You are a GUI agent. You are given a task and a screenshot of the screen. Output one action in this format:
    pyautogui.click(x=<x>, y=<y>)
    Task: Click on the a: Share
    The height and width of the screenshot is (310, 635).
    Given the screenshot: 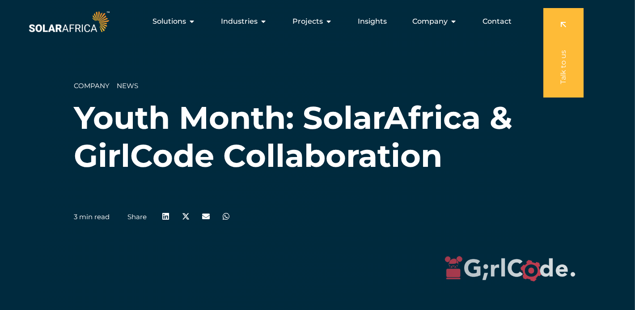 What is the action you would take?
    pyautogui.click(x=137, y=216)
    